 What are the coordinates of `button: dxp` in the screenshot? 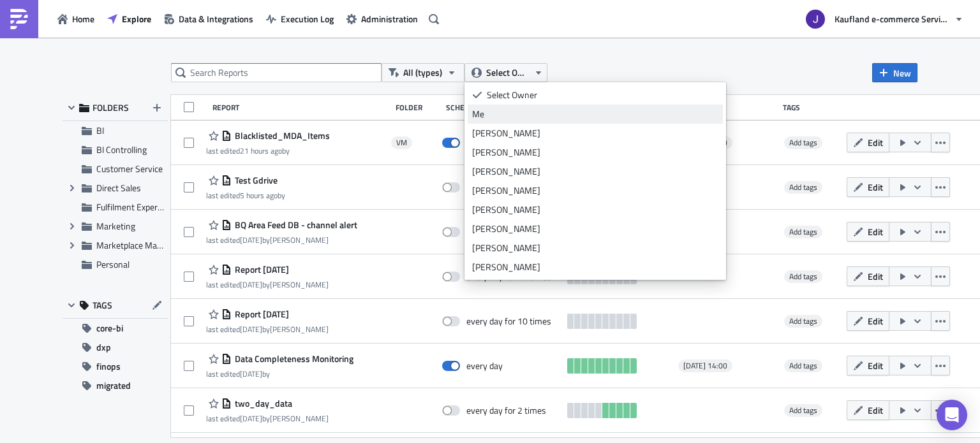 It's located at (115, 347).